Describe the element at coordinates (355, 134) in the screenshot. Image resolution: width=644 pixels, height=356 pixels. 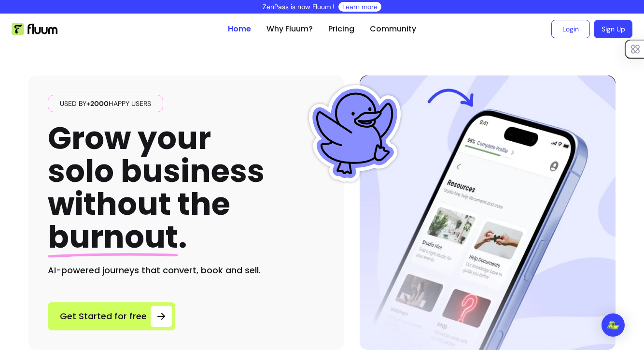
I see `img: Fluum Duck sticker` at that location.